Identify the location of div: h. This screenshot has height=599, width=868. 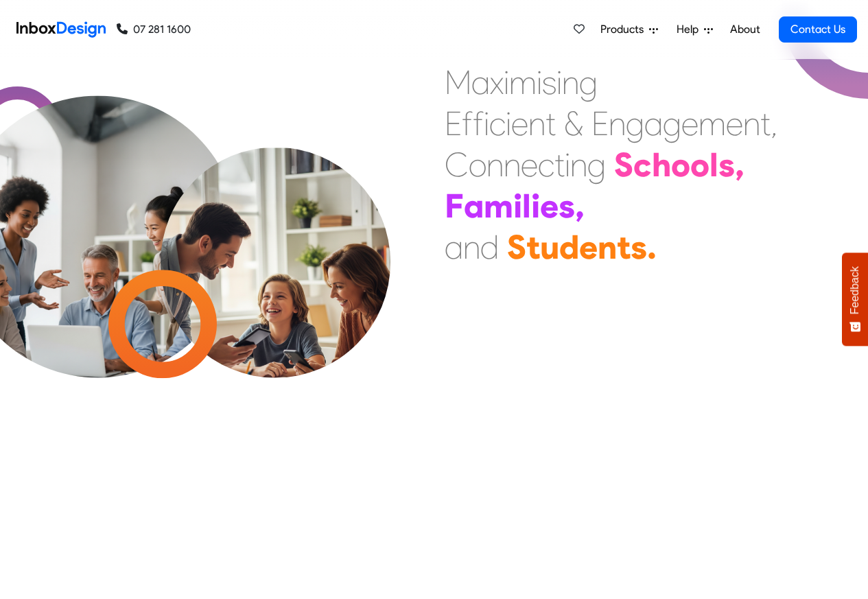
(661, 165).